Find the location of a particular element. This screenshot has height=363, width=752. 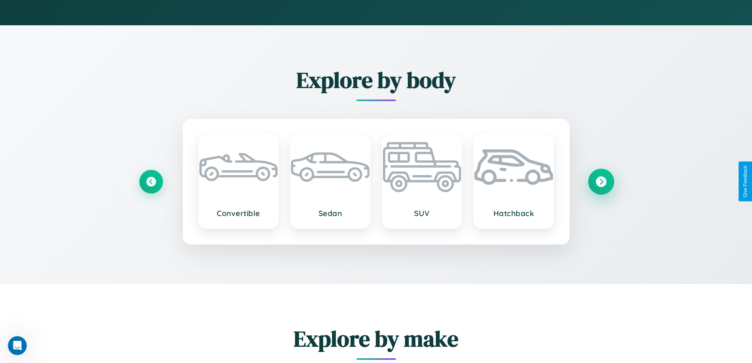

h2: Explore by body is located at coordinates (376, 80).